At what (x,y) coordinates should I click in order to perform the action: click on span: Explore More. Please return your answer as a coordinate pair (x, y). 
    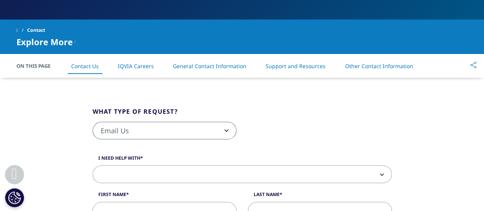
    Looking at the image, I should click on (44, 42).